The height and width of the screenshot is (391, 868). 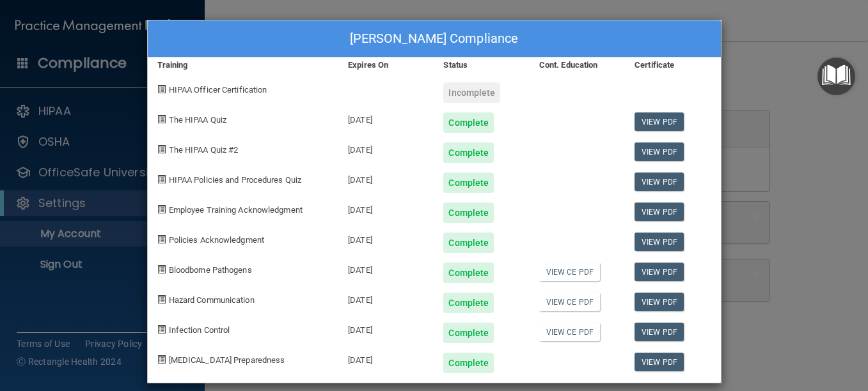 I want to click on button: Open Resource Center, so click(x=836, y=76).